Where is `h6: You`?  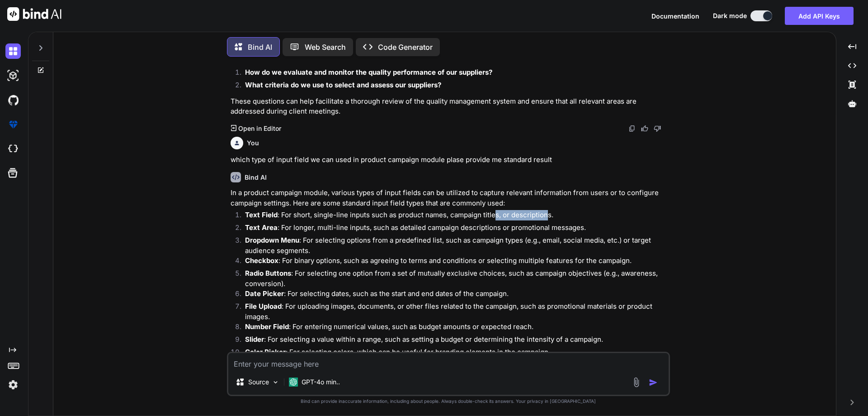
h6: You is located at coordinates (253, 143).